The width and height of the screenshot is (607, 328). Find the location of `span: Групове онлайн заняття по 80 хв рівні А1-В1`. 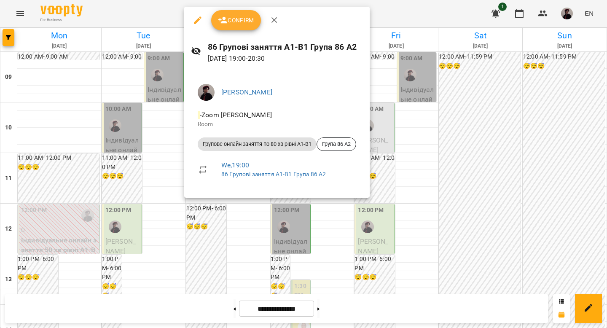

span: Групове онлайн заняття по 80 хв рівні А1-В1 is located at coordinates (257, 144).